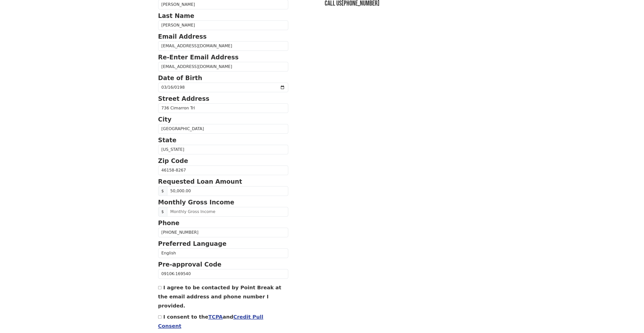 The image size is (644, 333). I want to click on input: Email Address, so click(223, 46).